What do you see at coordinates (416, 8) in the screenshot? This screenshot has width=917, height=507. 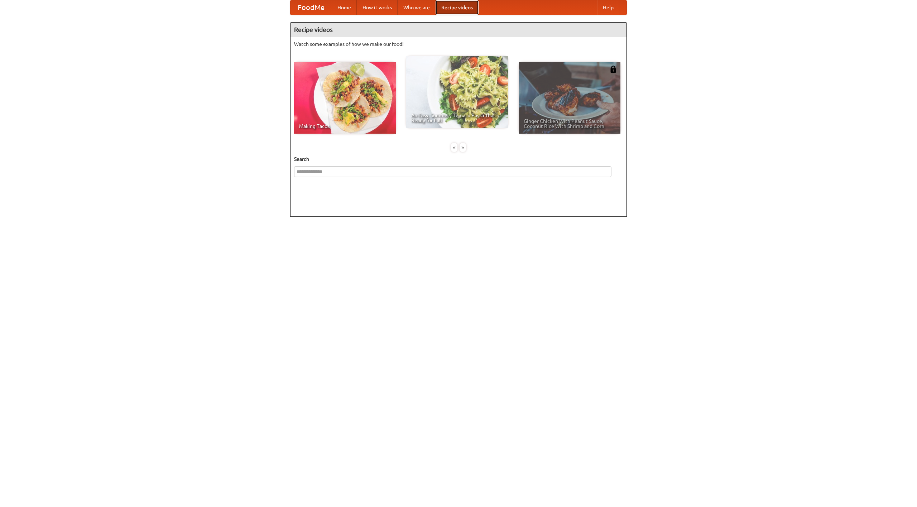 I see `a: Who we are` at bounding box center [416, 8].